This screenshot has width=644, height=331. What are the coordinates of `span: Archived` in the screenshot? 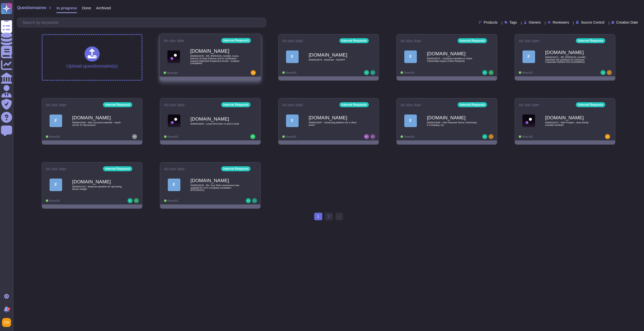 It's located at (104, 8).